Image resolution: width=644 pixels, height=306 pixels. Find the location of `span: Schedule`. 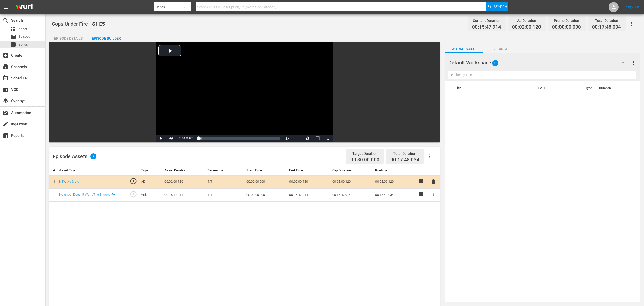

span: Schedule is located at coordinates (5, 78).